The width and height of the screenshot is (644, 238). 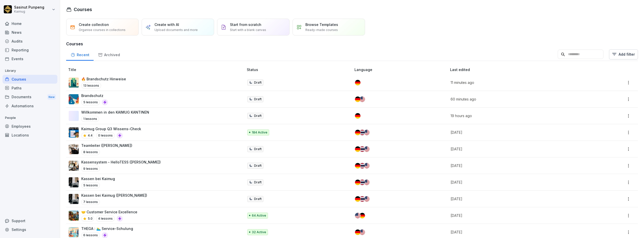 I want to click on p: Start with a blank canvas, so click(x=248, y=30).